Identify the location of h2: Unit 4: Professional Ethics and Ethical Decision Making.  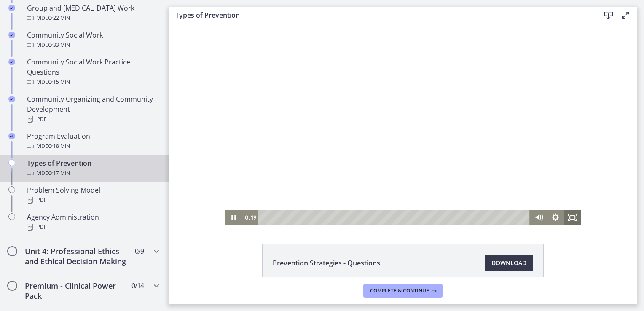
(76, 256).